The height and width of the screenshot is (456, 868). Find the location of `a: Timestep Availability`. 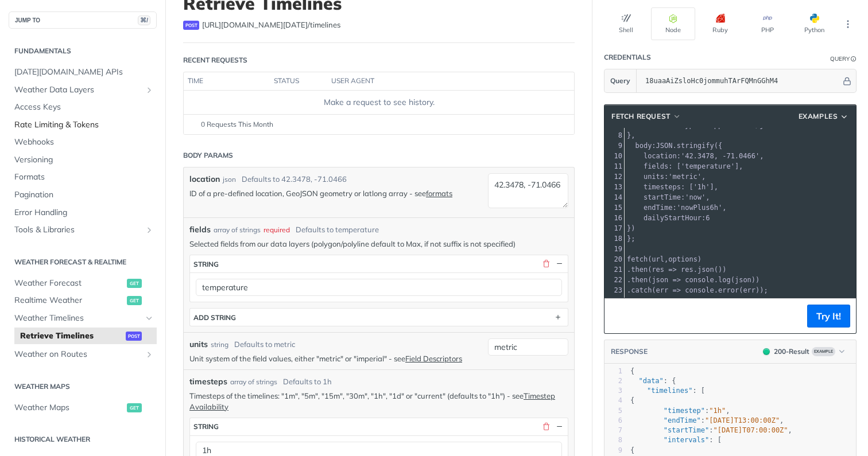

a: Timestep Availability is located at coordinates (372, 401).